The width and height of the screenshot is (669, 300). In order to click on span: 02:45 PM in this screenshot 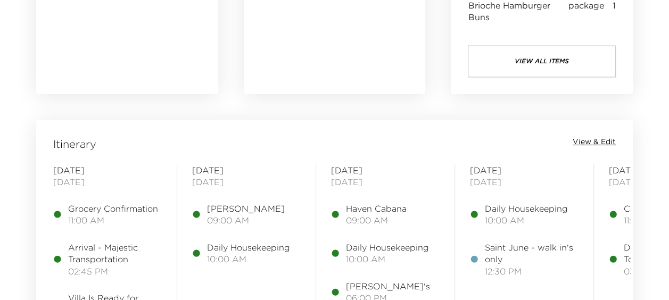, I will do `click(115, 271)`.